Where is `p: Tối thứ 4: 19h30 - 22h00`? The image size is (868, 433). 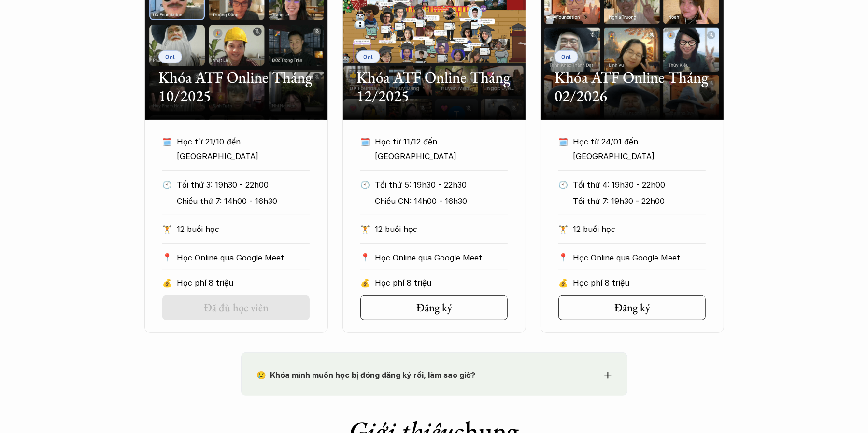 p: Tối thứ 4: 19h30 - 22h00 is located at coordinates (639, 185).